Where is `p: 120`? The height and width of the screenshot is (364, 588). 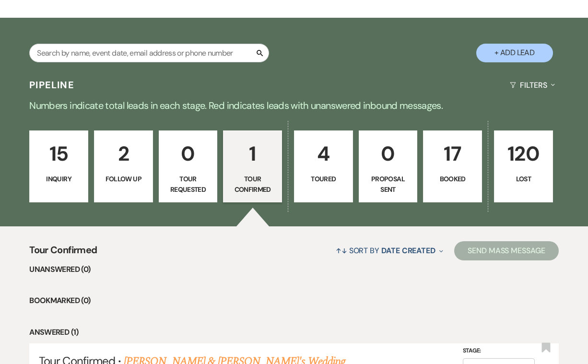
p: 120 is located at coordinates (524, 153).